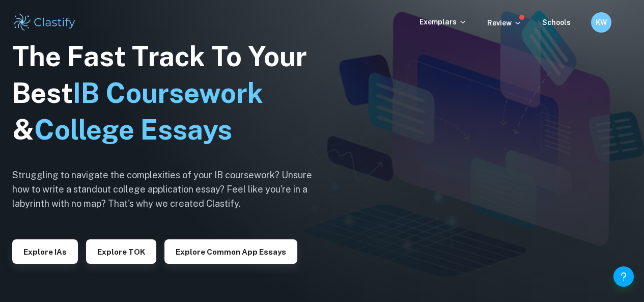  What do you see at coordinates (121, 251) in the screenshot?
I see `a: Explore TOK` at bounding box center [121, 251].